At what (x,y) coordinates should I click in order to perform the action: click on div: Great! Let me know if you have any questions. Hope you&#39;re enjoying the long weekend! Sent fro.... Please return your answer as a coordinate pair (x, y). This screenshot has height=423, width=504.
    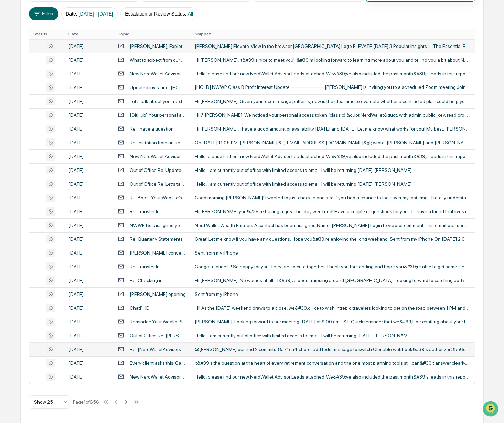
    Looking at the image, I should click on (333, 239).